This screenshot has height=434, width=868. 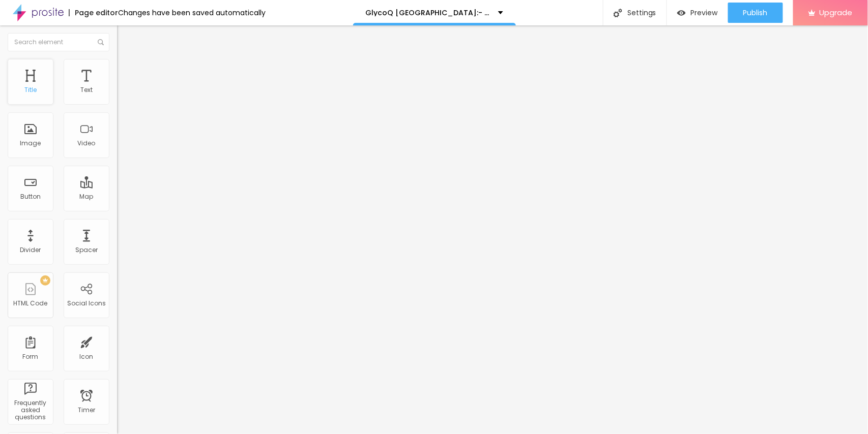 What do you see at coordinates (756, 12) in the screenshot?
I see `button: Publish` at bounding box center [756, 12].